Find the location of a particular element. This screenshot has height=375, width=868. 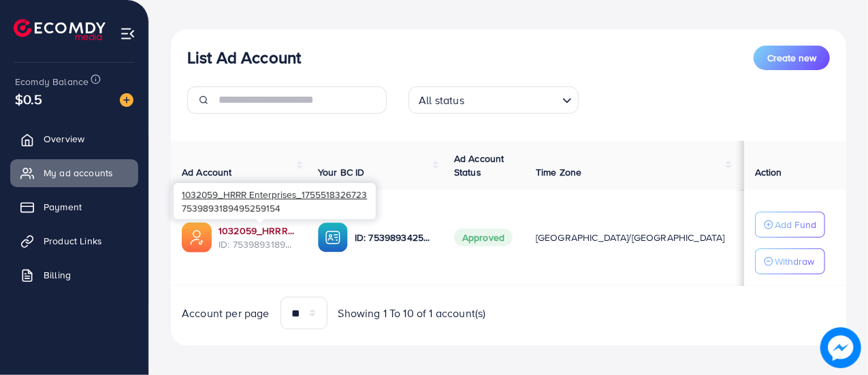

span: Showing 1 To 10 of 1 account(s) is located at coordinates (412, 313).